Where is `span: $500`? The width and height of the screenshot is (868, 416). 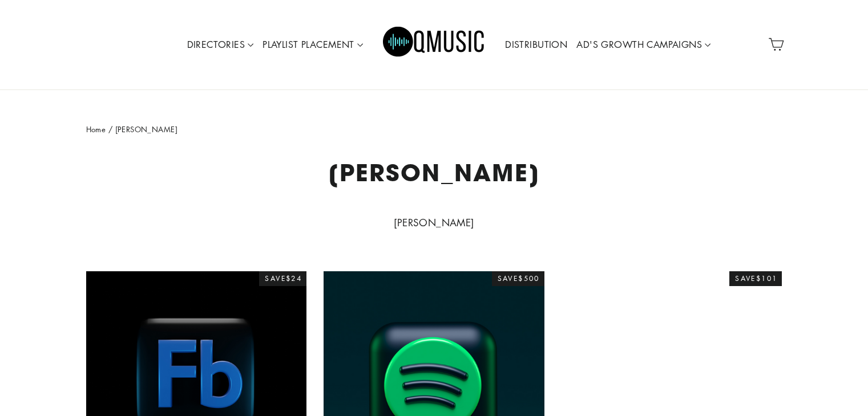
span: $500 is located at coordinates (529, 279).